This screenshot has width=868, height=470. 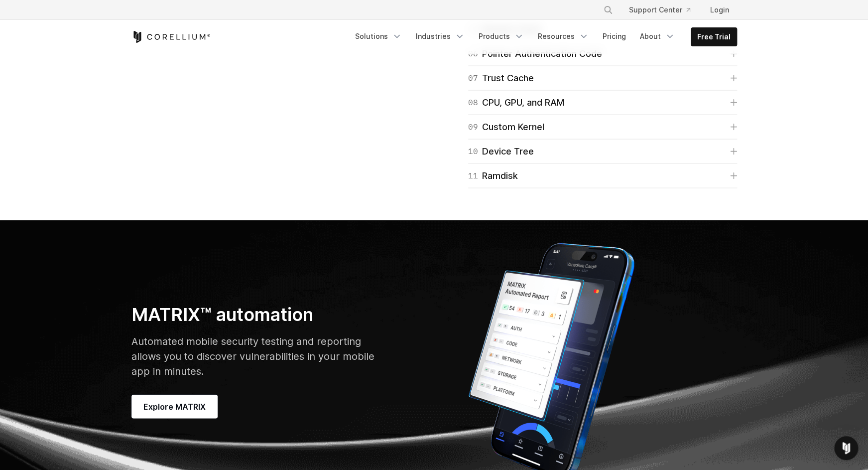 What do you see at coordinates (720, 10) in the screenshot?
I see `a: Login` at bounding box center [720, 10].